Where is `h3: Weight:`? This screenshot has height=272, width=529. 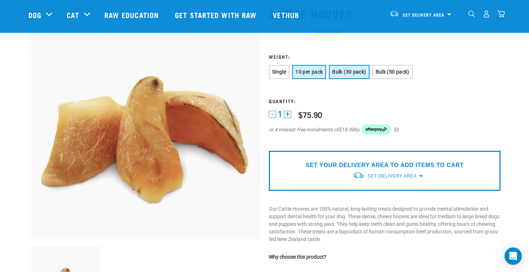
h3: Weight: is located at coordinates (385, 56).